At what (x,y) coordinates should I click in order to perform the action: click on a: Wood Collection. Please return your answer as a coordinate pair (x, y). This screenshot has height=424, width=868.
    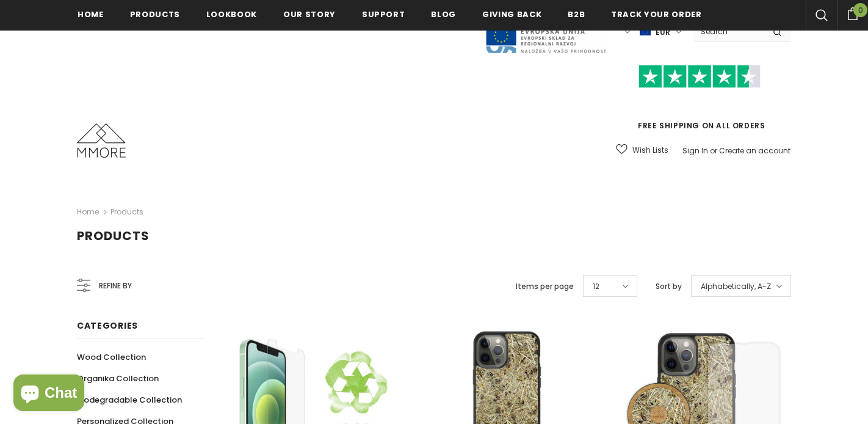
    Looking at the image, I should click on (111, 357).